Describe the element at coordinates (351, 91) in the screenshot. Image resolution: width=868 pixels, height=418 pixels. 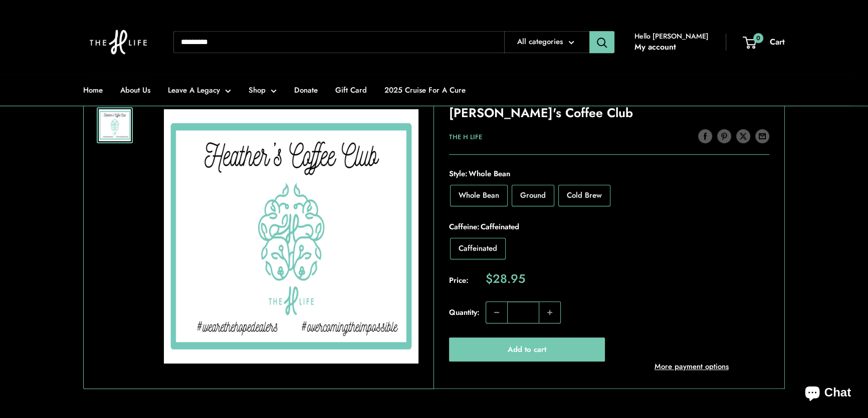
I see `a: Gift Card` at that location.